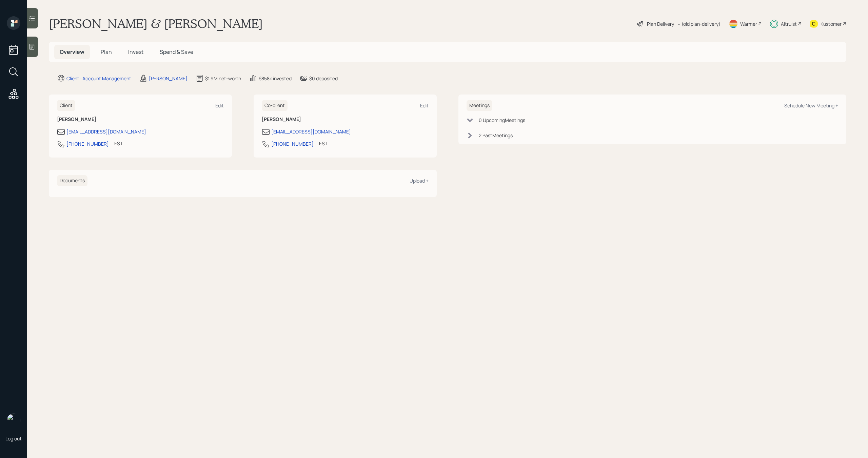  Describe the element at coordinates (14, 439) in the screenshot. I see `div: Log out` at that location.